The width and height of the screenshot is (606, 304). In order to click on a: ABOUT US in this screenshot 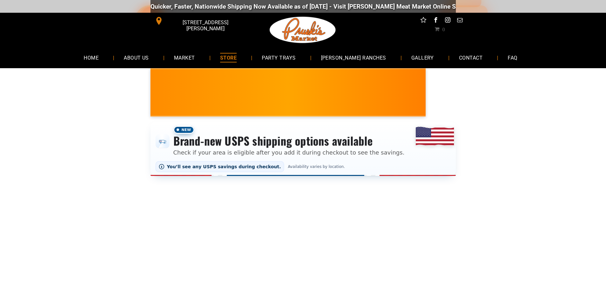, I will do `click(136, 57)`.